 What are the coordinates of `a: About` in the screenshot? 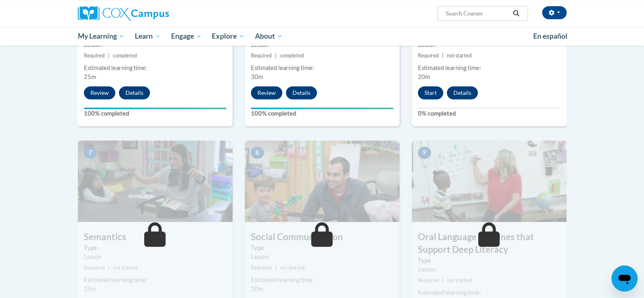 It's located at (269, 36).